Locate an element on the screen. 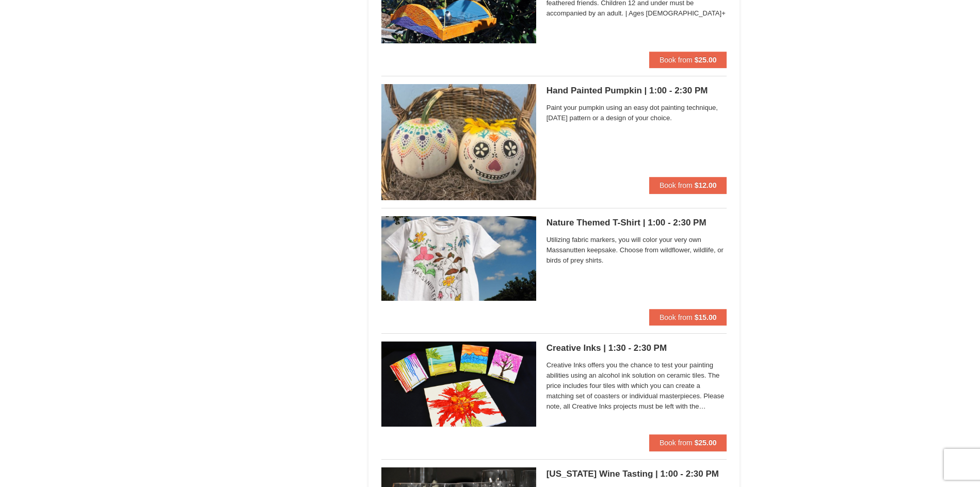 The image size is (980, 487). img: 6619869-1323-86a08966.jpg is located at coordinates (459, 258).